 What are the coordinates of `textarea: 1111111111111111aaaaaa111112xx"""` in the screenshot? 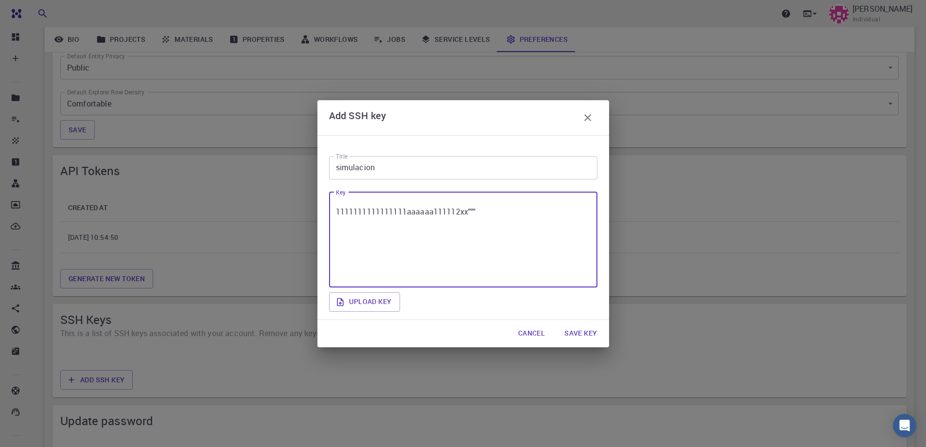 It's located at (463, 239).